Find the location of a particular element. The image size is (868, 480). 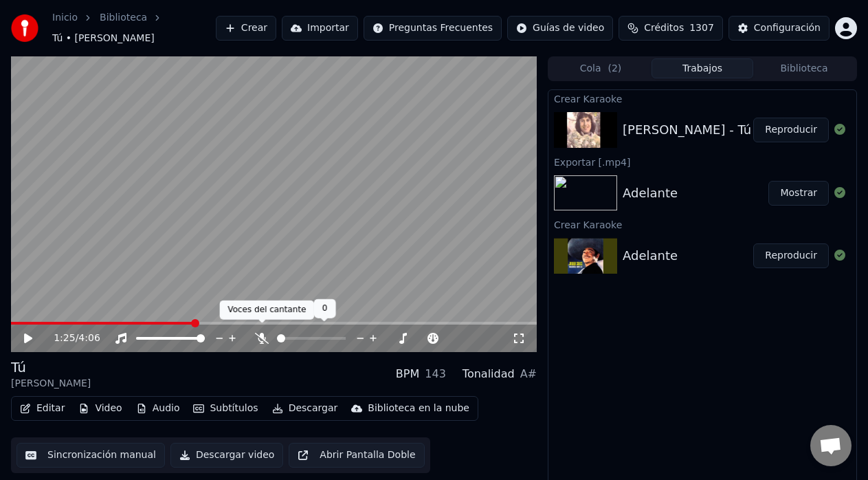

nav: breadcrumb is located at coordinates (134, 28).